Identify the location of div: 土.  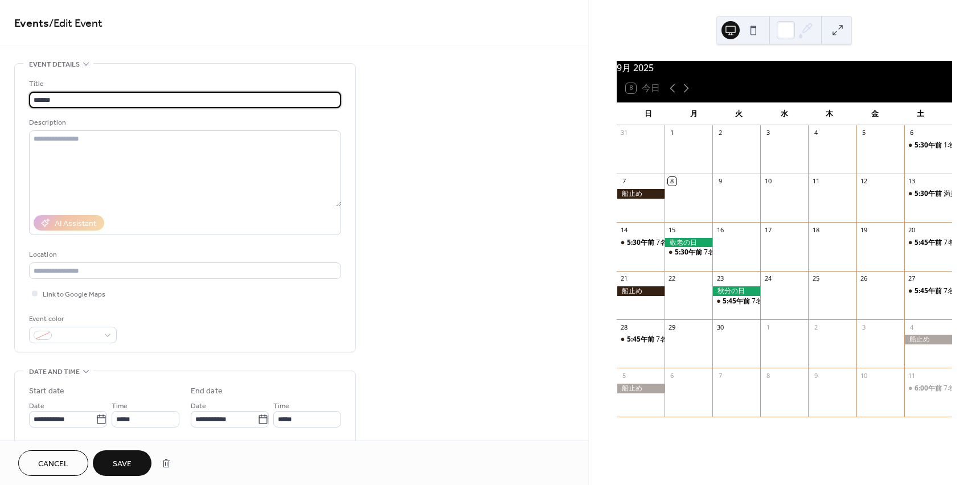
(920, 114).